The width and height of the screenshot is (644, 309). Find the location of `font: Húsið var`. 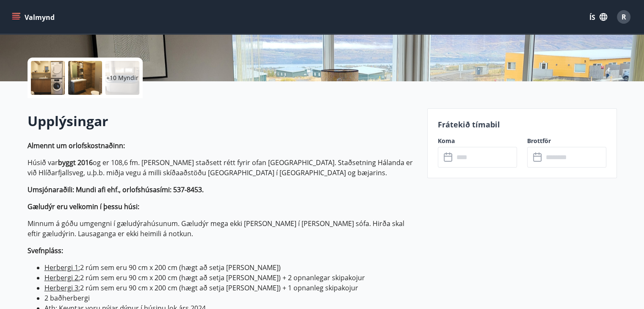

font: Húsið var is located at coordinates (43, 163).